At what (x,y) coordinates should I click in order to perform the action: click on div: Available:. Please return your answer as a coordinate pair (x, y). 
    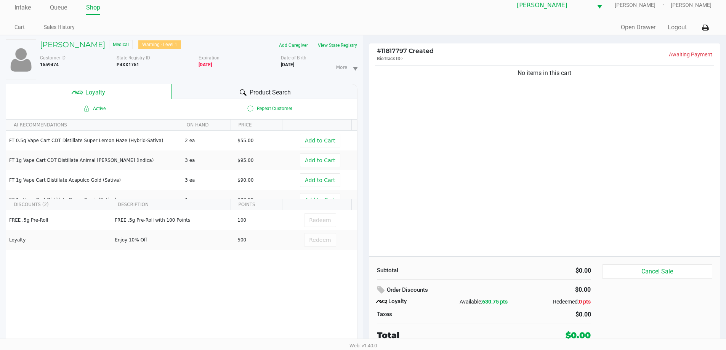
    Looking at the image, I should click on (484, 302).